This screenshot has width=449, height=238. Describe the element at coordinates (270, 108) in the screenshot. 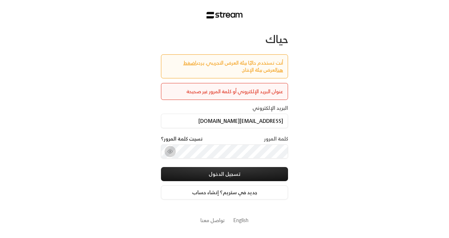

I see `label: البريد الإلكتروني` at that location.